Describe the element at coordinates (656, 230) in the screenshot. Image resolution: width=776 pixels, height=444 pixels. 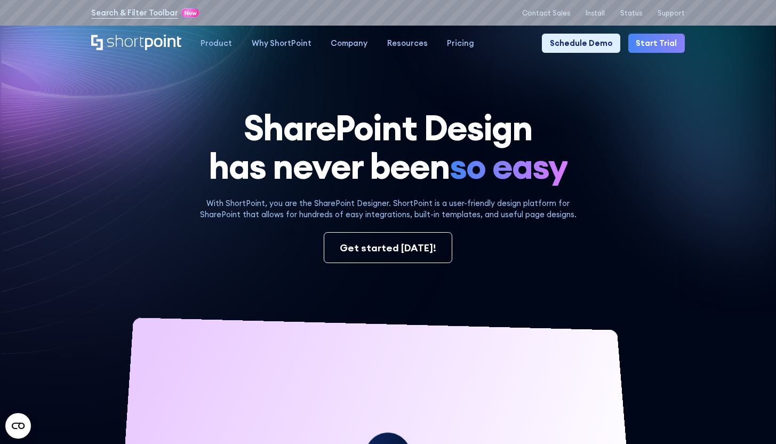
I see `div: Chat Widget` at that location.